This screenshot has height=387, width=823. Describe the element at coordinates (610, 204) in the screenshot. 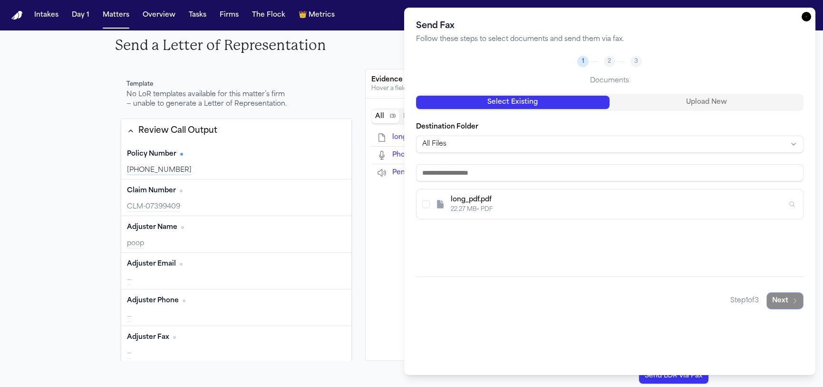

I see `div: Select long_pdf.pdf` at that location.